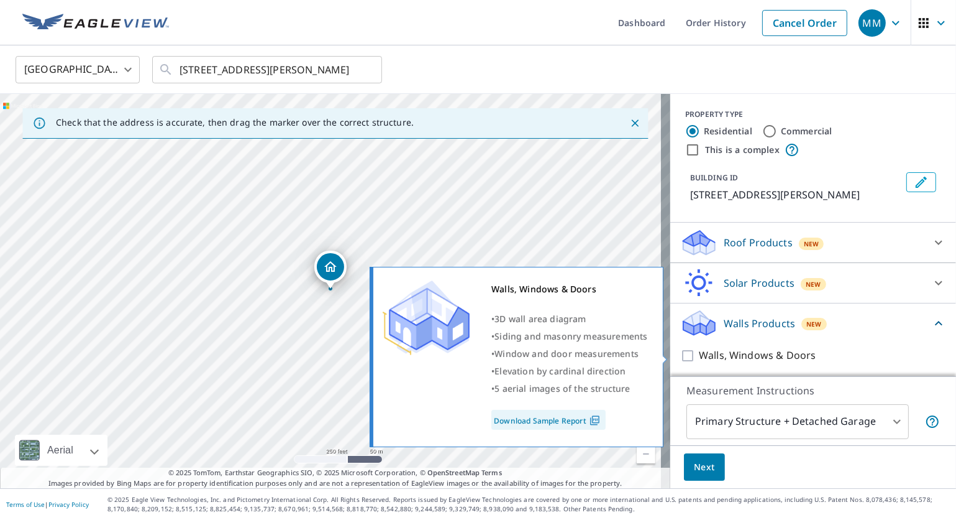 This screenshot has width=956, height=520. I want to click on div: Solar ProductsNew, so click(814, 283).